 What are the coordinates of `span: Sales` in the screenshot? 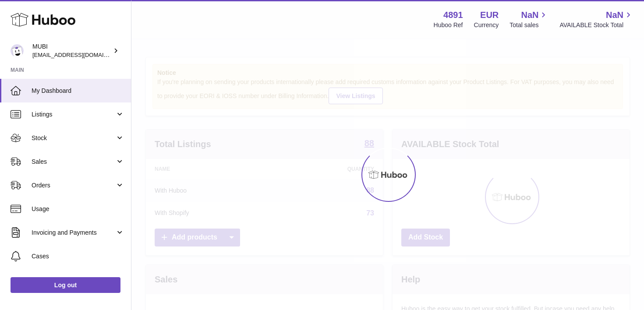 It's located at (73, 161).